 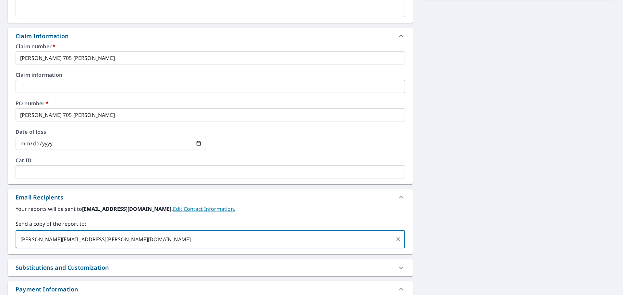 I want to click on a: EditContactInfo, so click(x=204, y=209).